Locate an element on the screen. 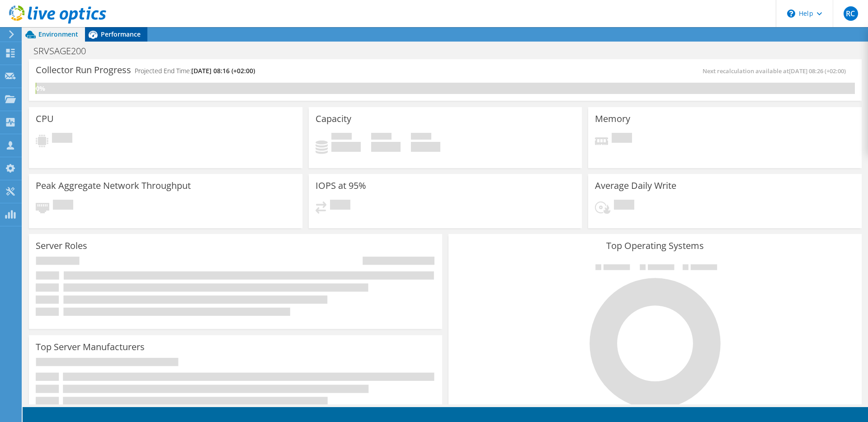  span: RC is located at coordinates (851, 13).